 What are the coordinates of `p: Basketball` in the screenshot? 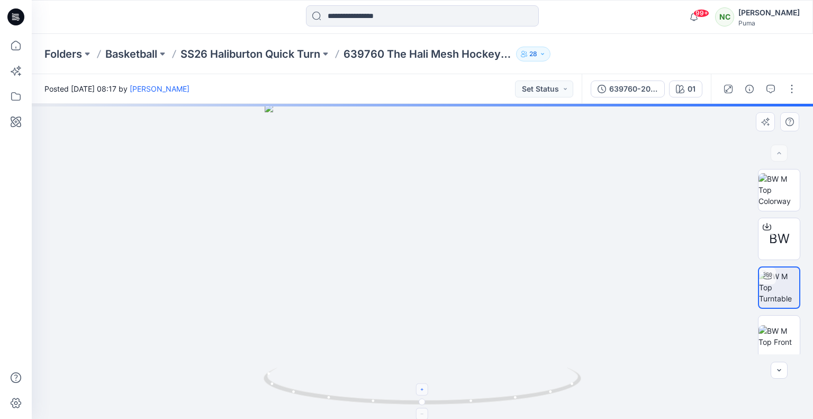 It's located at (131, 54).